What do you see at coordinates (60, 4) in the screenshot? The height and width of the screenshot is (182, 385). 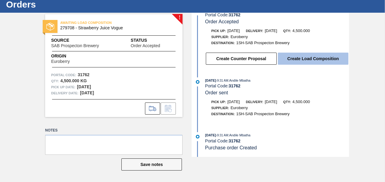 I see `h1: Orders` at bounding box center [60, 4].